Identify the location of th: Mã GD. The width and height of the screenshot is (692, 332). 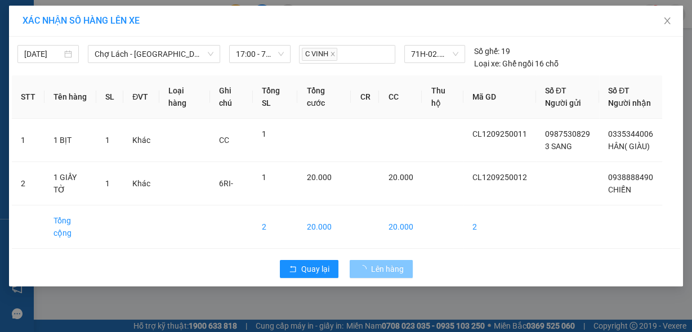
(499, 97).